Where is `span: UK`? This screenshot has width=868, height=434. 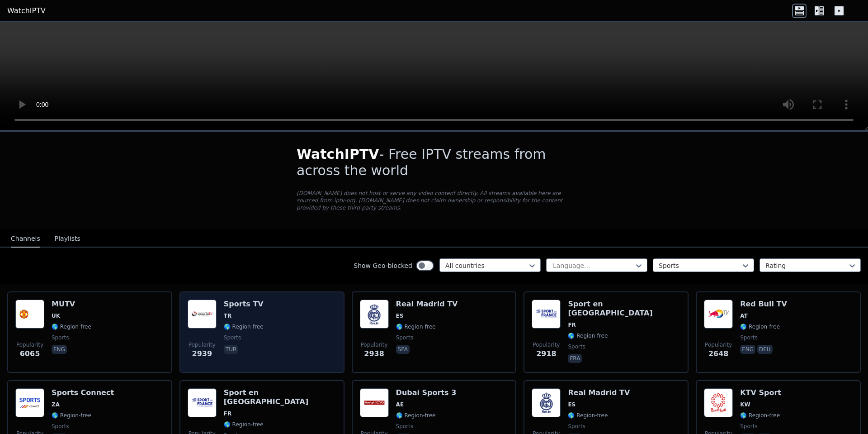 span: UK is located at coordinates (55, 316).